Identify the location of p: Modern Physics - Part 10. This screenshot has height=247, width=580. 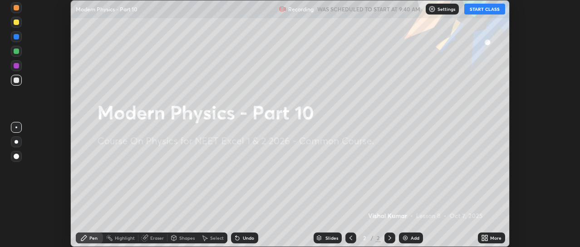
(107, 9).